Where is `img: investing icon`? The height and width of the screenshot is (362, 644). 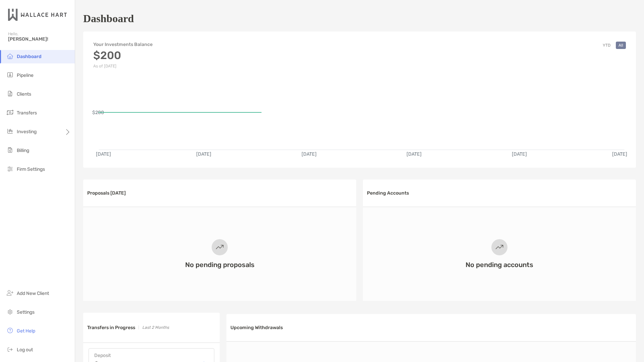
img: investing icon is located at coordinates (10, 131).